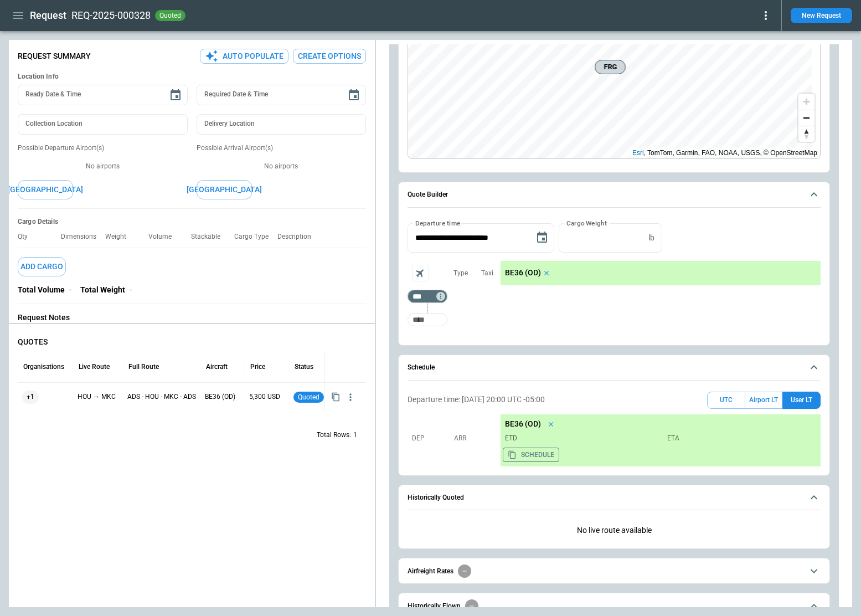 The image size is (861, 616). I want to click on p: Type, so click(461, 273).